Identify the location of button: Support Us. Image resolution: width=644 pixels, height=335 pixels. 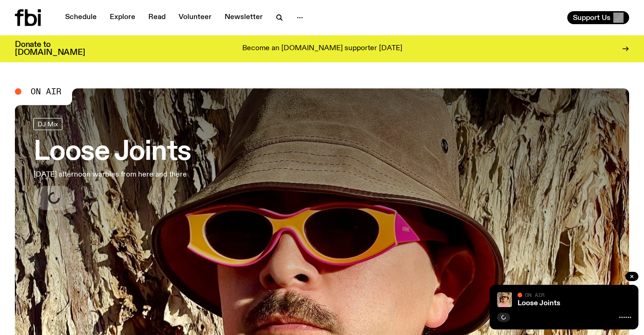
(598, 17).